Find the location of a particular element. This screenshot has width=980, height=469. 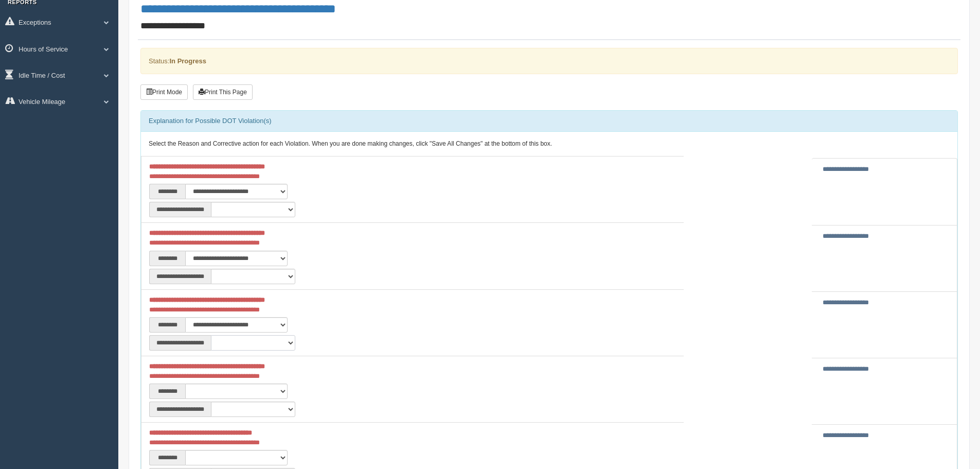

div: Status: is located at coordinates (549, 61).